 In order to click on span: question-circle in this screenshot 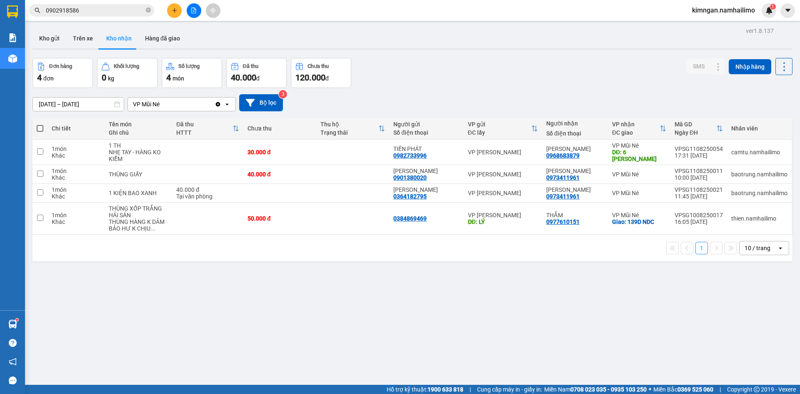, I will do `click(12, 342)`.